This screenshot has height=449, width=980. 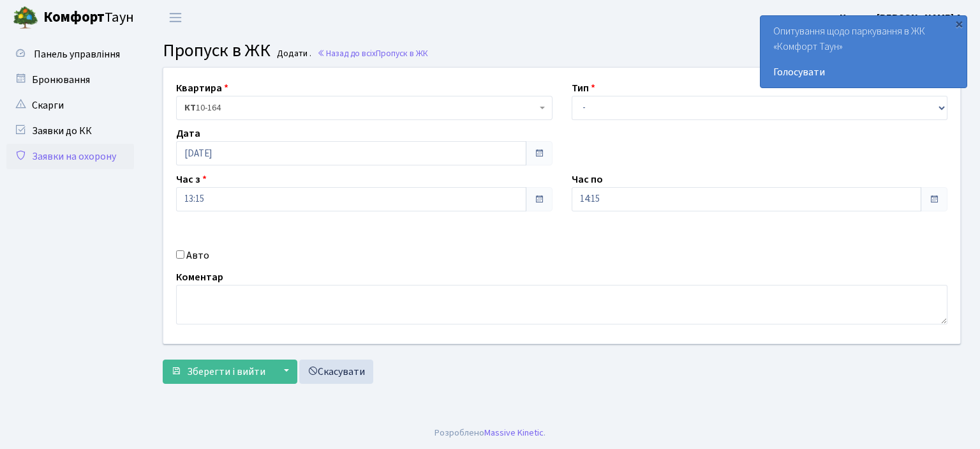 I want to click on label: Тип, so click(x=583, y=88).